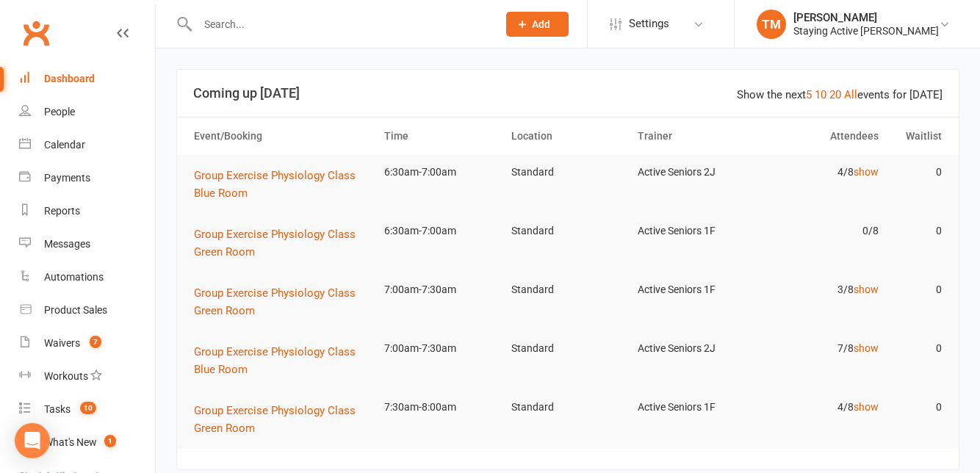  I want to click on a: Tasks 10, so click(87, 409).